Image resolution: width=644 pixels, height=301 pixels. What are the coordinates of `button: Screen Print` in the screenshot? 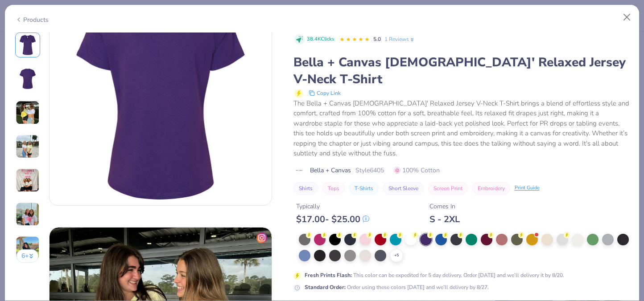 It's located at (448, 188).